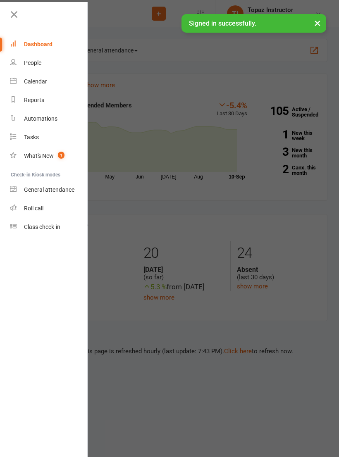  Describe the element at coordinates (34, 100) in the screenshot. I see `div: Reports` at that location.